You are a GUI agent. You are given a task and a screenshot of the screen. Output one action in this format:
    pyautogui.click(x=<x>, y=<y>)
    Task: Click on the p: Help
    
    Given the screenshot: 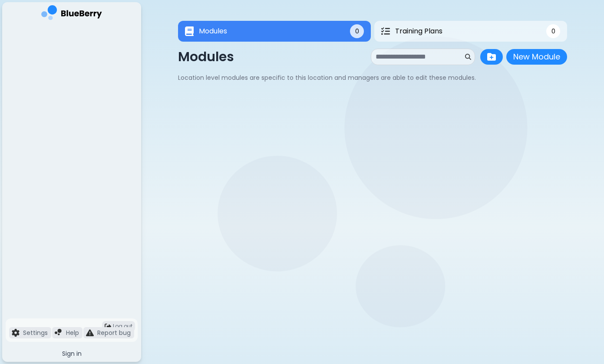 What is the action you would take?
    pyautogui.click(x=72, y=333)
    